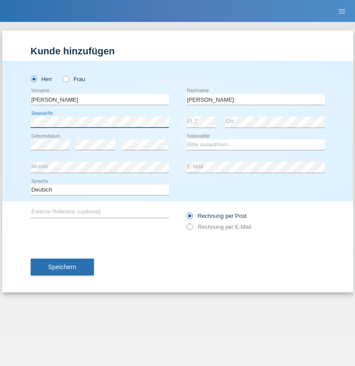 The height and width of the screenshot is (366, 355). I want to click on input: Herr, so click(33, 79).